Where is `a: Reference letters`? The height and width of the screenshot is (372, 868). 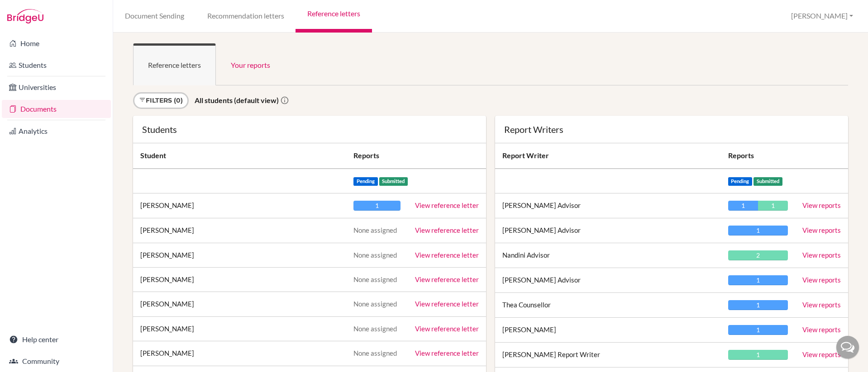
a: Reference letters is located at coordinates (174, 64).